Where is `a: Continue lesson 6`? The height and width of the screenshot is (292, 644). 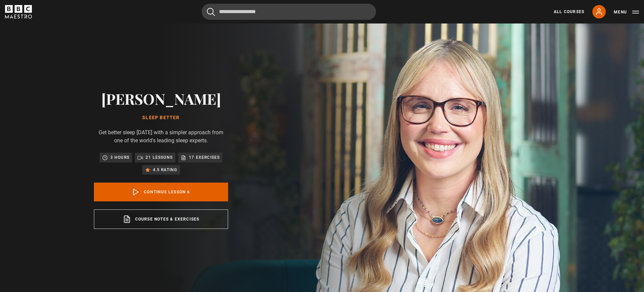 a: Continue lesson 6 is located at coordinates (161, 192).